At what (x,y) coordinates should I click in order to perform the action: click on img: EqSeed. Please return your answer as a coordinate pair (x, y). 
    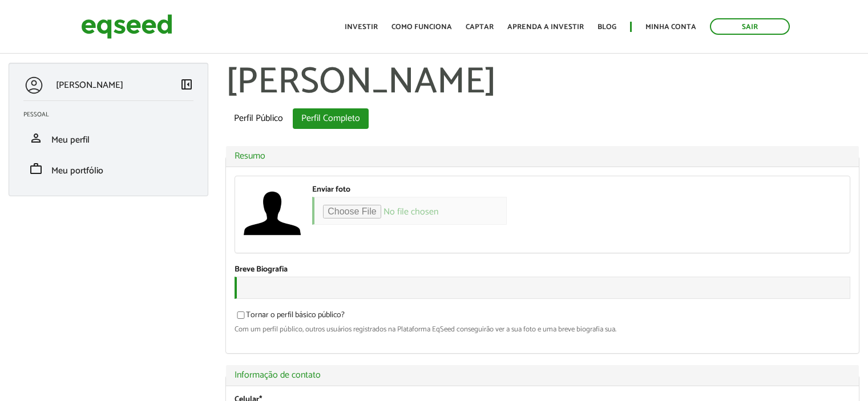
    Looking at the image, I should click on (126, 26).